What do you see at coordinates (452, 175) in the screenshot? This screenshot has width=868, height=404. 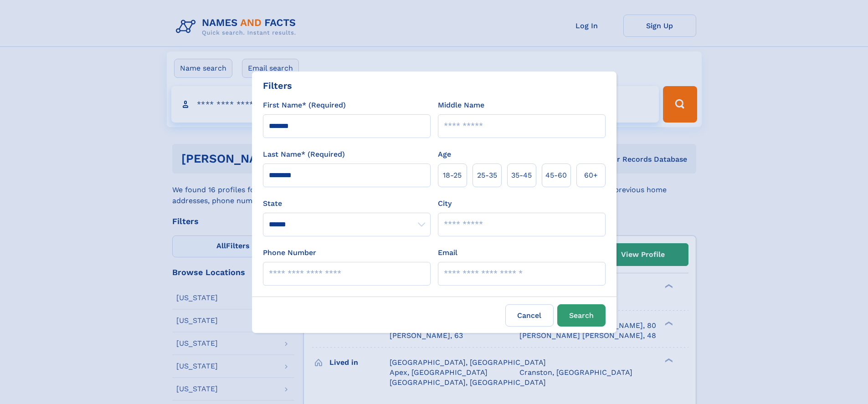 I see `span: 18‑25` at bounding box center [452, 175].